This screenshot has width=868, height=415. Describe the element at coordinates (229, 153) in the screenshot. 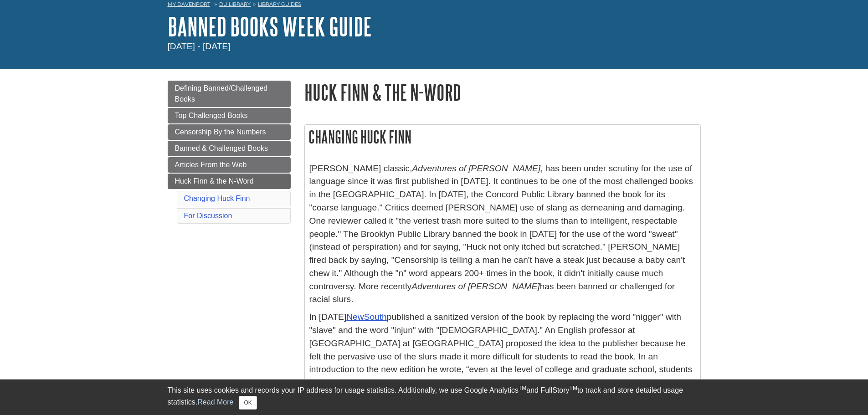

I see `div: Guide Page Menu` at that location.